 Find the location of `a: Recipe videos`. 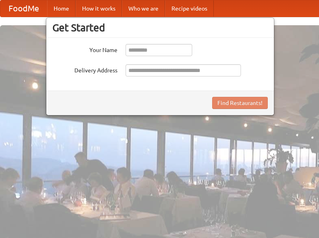

a: Recipe videos is located at coordinates (189, 9).